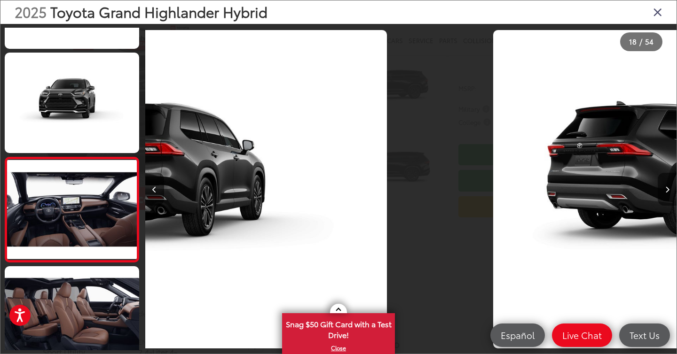 The width and height of the screenshot is (677, 354). Describe the element at coordinates (582, 336) in the screenshot. I see `a: Live Chat` at that location.